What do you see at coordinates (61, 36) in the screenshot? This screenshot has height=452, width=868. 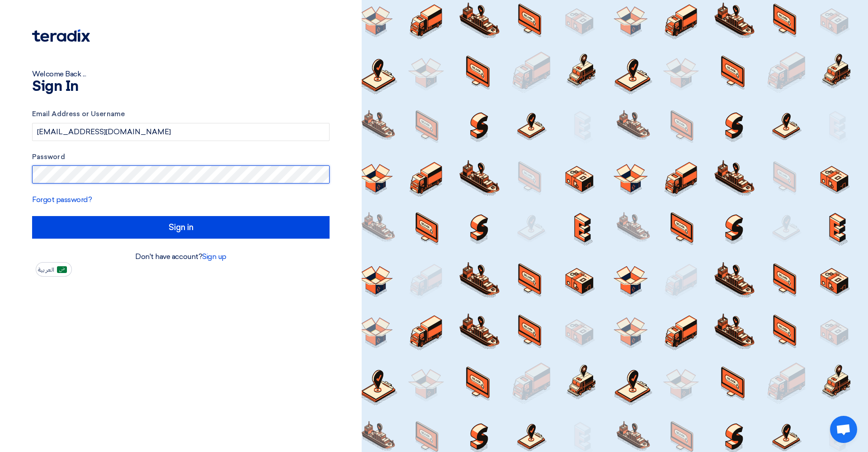 I see `img: Teradix logo` at bounding box center [61, 36].